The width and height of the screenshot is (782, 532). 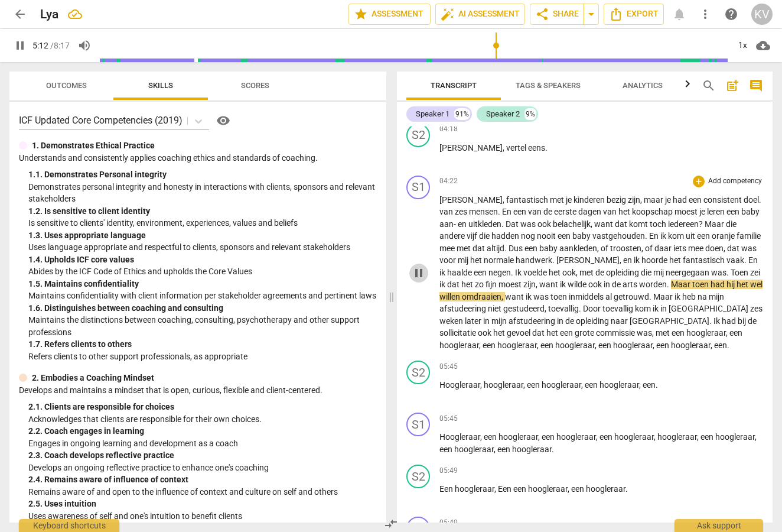 What do you see at coordinates (487, 321) in the screenshot?
I see `span: in` at bounding box center [487, 321].